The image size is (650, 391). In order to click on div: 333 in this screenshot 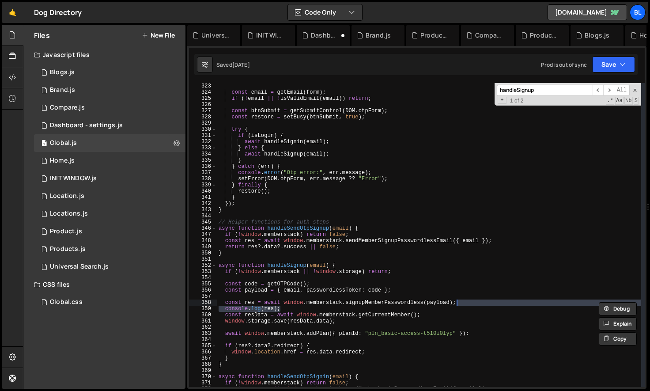, I will do `click(203, 148)`.